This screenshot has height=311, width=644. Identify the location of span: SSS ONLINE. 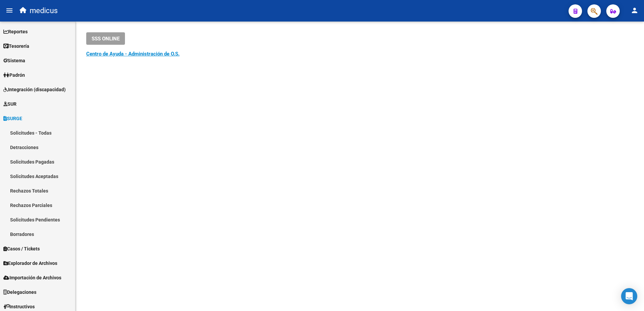
(106, 39).